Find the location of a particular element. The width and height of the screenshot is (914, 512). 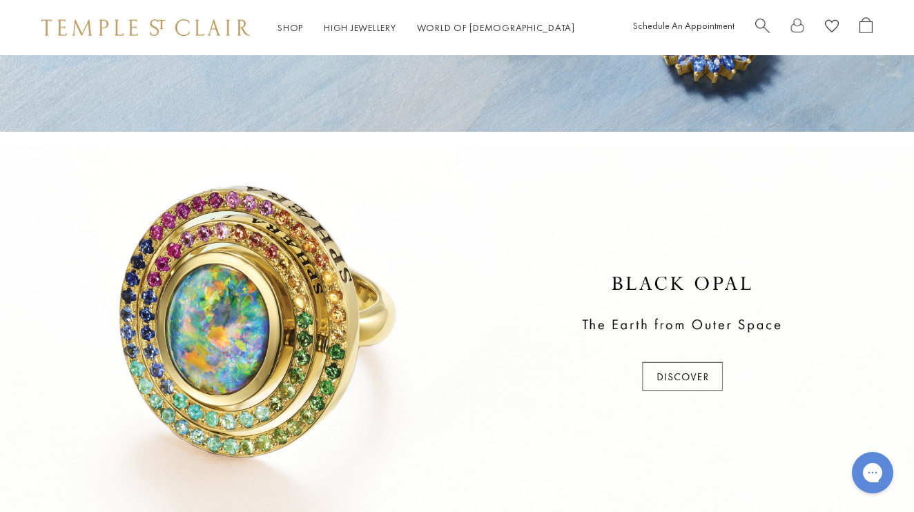

a: View Wishlist is located at coordinates (832, 28).